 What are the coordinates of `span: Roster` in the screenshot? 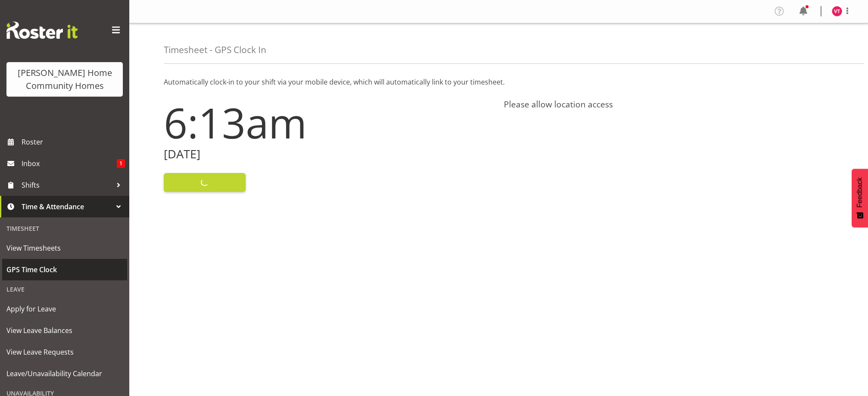 It's located at (73, 142).